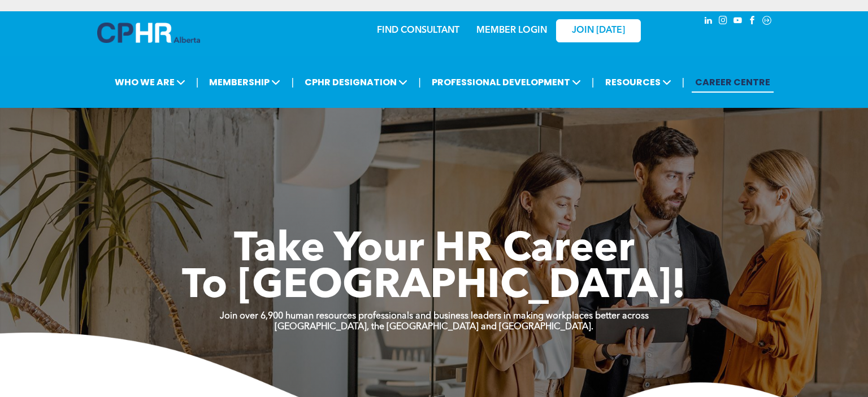  What do you see at coordinates (708, 21) in the screenshot?
I see `a: linkedin` at bounding box center [708, 21].